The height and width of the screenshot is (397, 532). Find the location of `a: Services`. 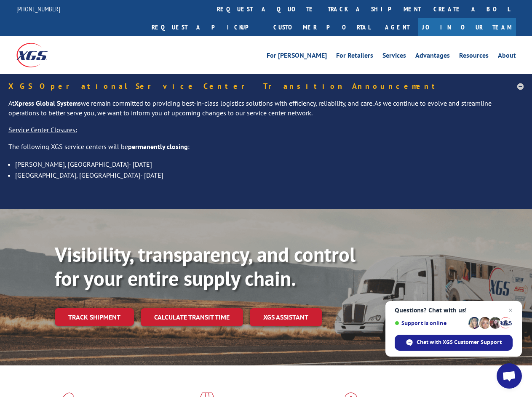

a: Services is located at coordinates (394, 57).